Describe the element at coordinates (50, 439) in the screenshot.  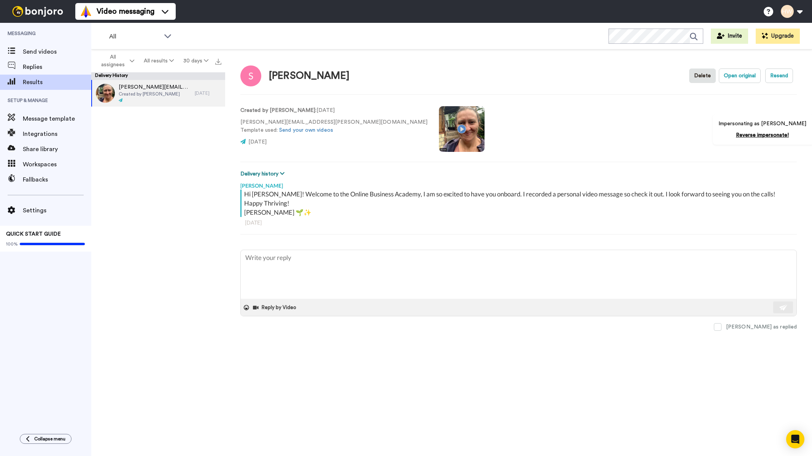
I see `span: Collapse menu` at that location.